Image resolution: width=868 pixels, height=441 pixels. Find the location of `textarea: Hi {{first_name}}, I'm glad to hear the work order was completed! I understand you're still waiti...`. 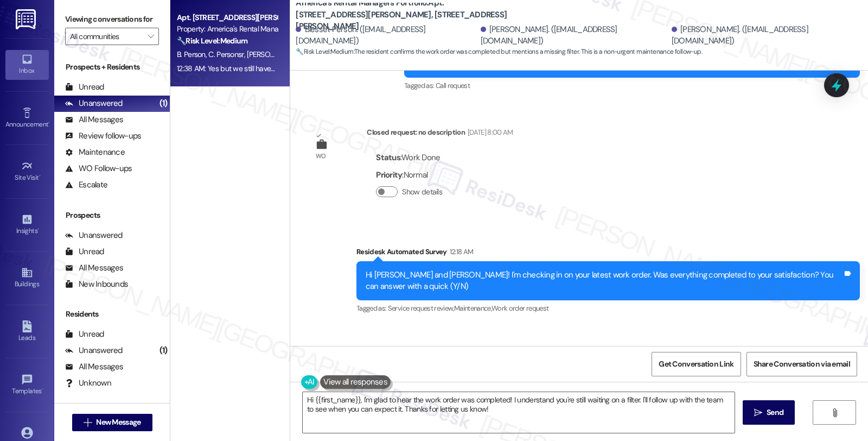

textarea: Hi {{first_name}}, I'm glad to hear the work order was completed! I understand you're still waiti... is located at coordinates (519, 413).